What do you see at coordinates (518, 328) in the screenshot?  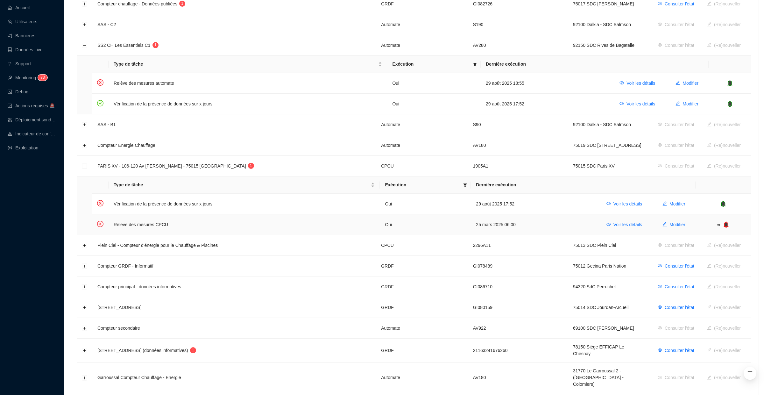 I see `td: AV922` at bounding box center [518, 328].